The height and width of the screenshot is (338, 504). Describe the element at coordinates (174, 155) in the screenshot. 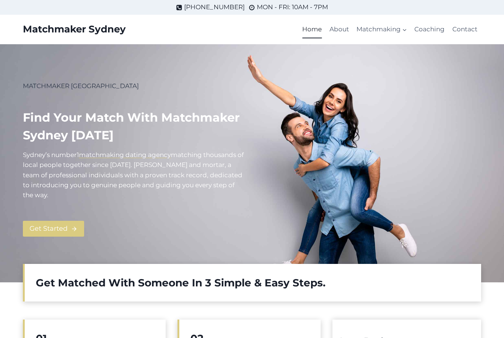

I see `mark: m` at that location.